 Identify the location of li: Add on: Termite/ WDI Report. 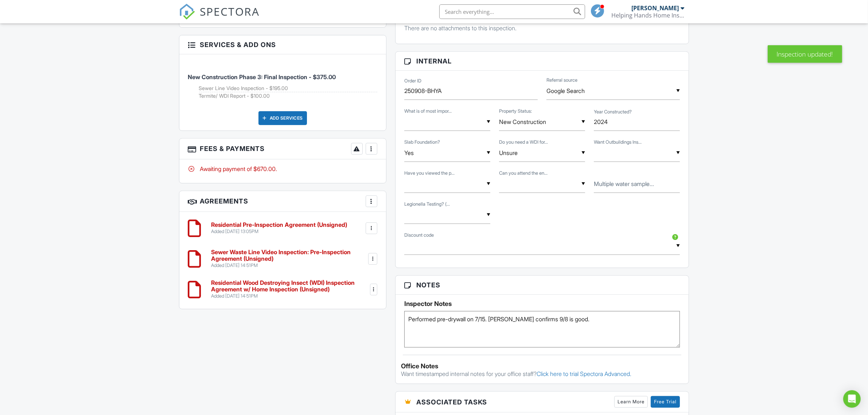
(288, 96).